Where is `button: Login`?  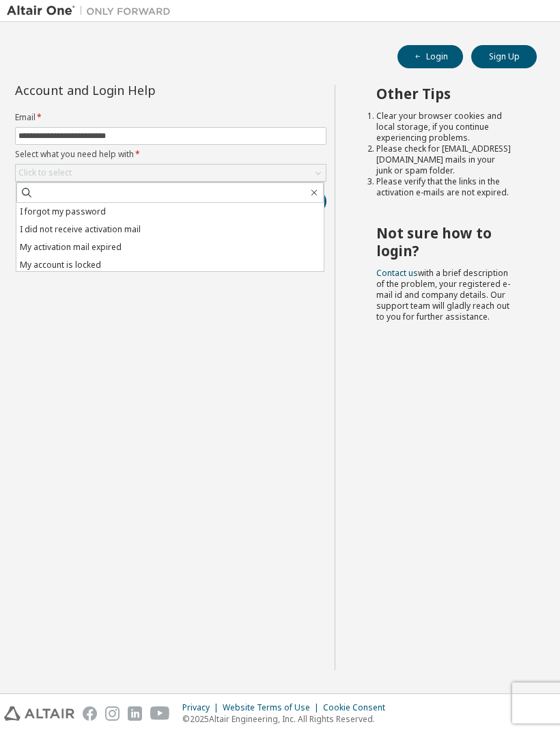
button: Login is located at coordinates (431, 57).